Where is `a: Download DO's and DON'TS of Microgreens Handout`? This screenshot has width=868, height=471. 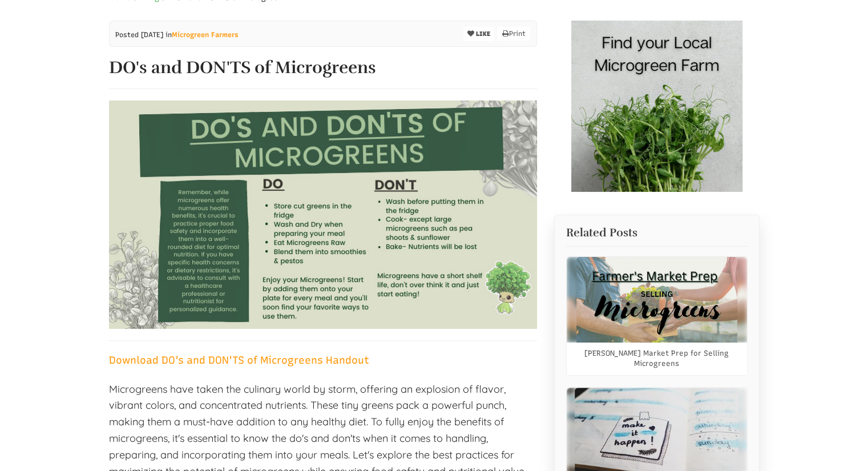 a: Download DO's and DON'TS of Microgreens Handout is located at coordinates (239, 360).